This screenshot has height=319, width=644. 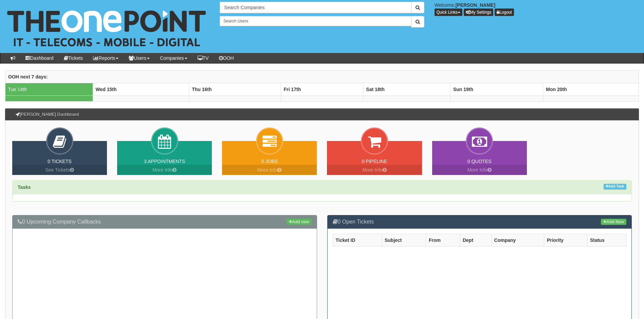 What do you see at coordinates (316, 21) in the screenshot?
I see `input: Search Users` at bounding box center [316, 21].